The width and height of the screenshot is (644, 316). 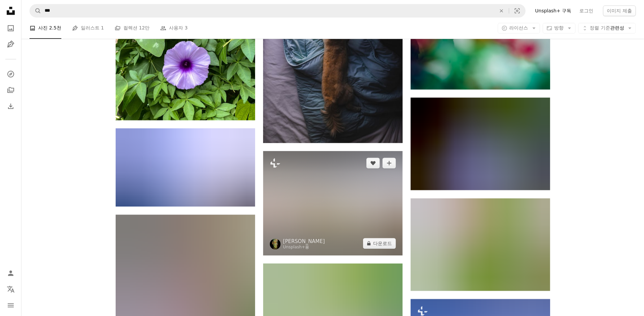 What do you see at coordinates (587, 11) in the screenshot?
I see `a: 로그인` at bounding box center [587, 11].